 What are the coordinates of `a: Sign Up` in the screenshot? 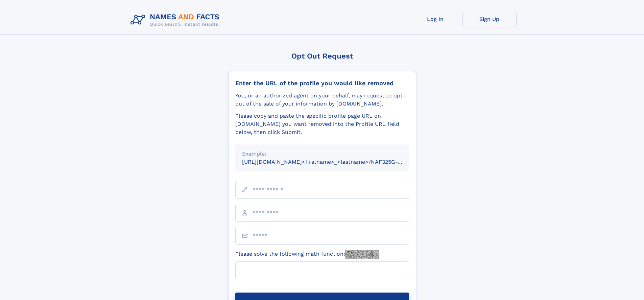 It's located at (490, 19).